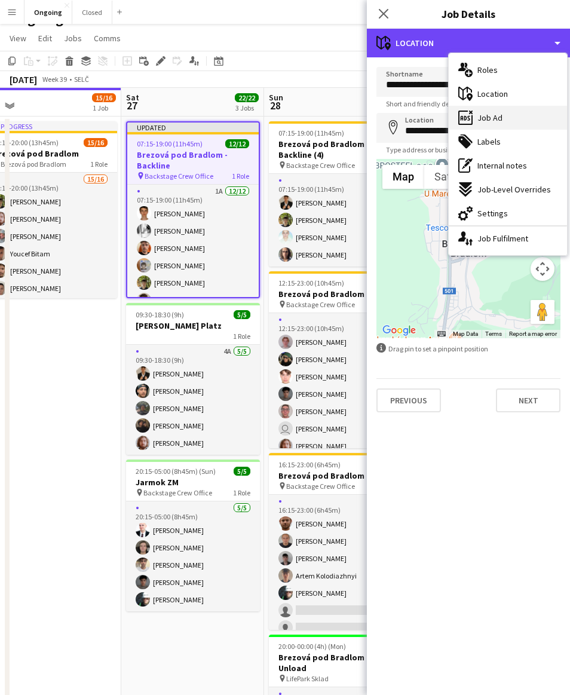  Describe the element at coordinates (468, 14) in the screenshot. I see `h3: Job Details` at that location.